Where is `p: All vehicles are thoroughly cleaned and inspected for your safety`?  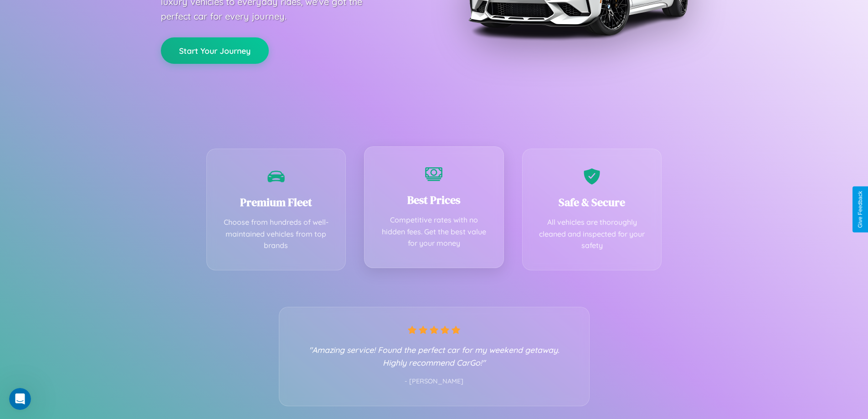
p: All vehicles are thoroughly cleaned and inspected for your safety is located at coordinates (592, 234).